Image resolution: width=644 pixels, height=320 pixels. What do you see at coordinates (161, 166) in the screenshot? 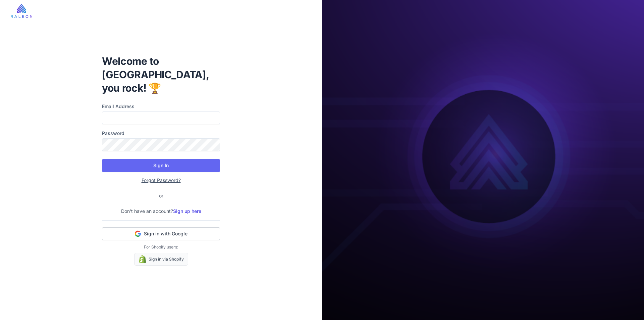
I see `button: Sign In` at bounding box center [161, 166].